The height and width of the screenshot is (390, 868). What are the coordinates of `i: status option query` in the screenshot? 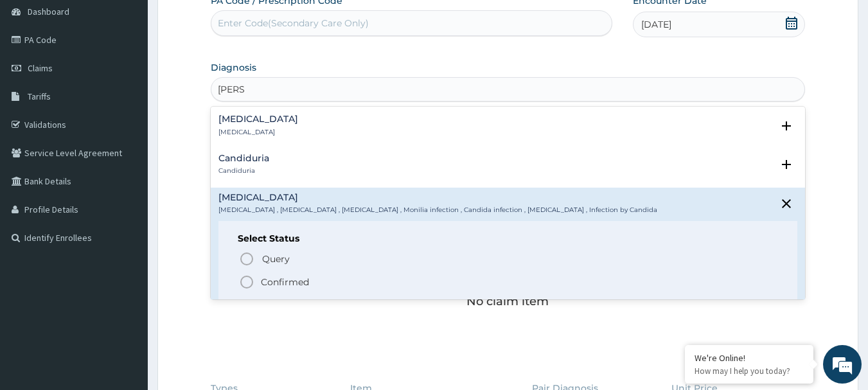 It's located at (247, 259).